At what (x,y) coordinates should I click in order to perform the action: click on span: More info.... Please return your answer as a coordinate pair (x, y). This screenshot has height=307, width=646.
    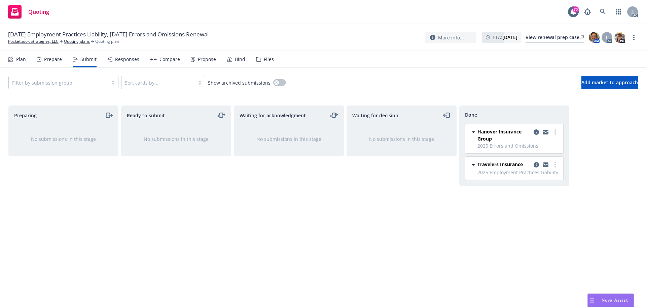
    Looking at the image, I should click on (451, 37).